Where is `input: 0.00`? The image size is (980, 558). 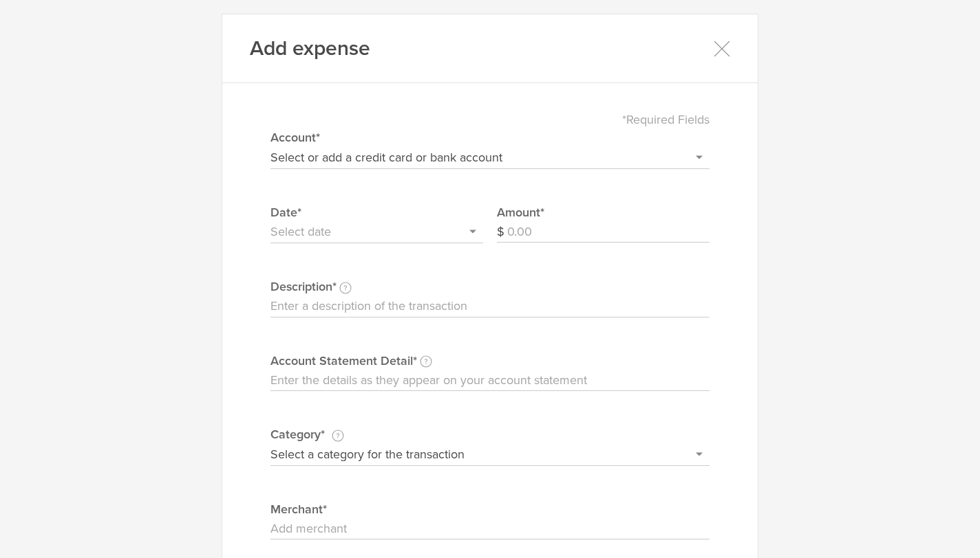 input: 0.00 is located at coordinates (609, 232).